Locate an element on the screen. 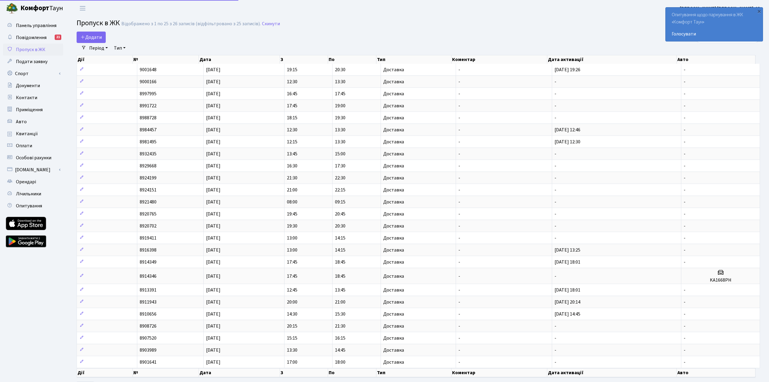 The width and height of the screenshot is (769, 382). span: 8901641 is located at coordinates (148, 362).